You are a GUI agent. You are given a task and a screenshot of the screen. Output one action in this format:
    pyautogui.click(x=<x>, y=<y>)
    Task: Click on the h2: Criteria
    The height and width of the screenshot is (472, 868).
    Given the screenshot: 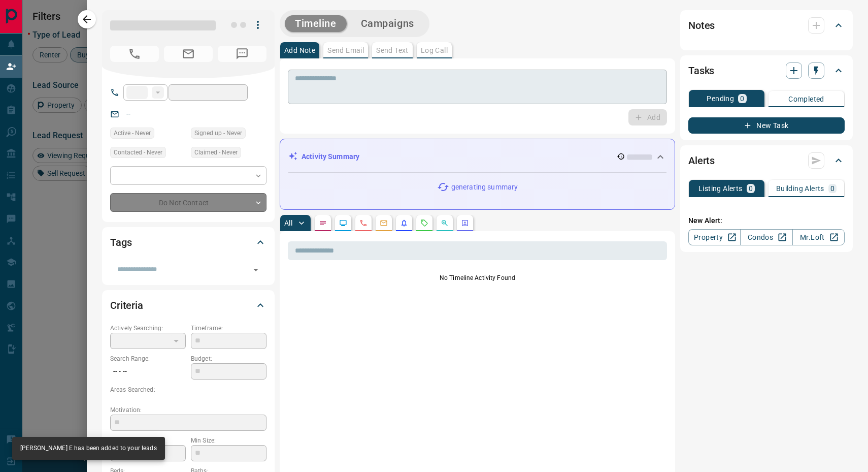 What is the action you would take?
    pyautogui.click(x=126, y=305)
    